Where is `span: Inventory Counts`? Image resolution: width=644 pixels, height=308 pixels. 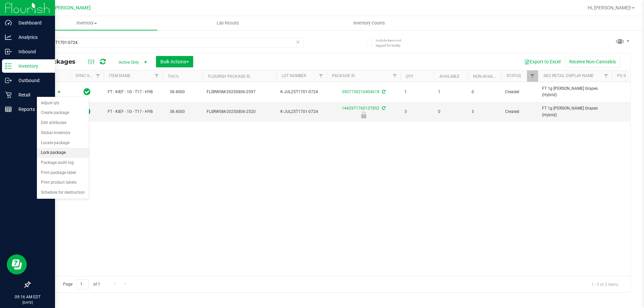
span: Inventory Counts is located at coordinates (369, 23).